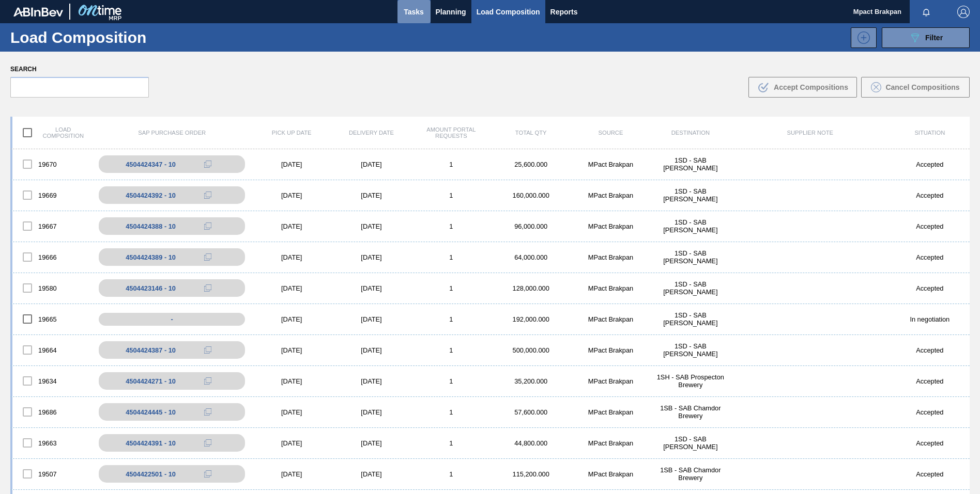 The width and height of the screenshot is (980, 494). What do you see at coordinates (151, 381) in the screenshot?
I see `div: 4504424271 - 10` at bounding box center [151, 381].